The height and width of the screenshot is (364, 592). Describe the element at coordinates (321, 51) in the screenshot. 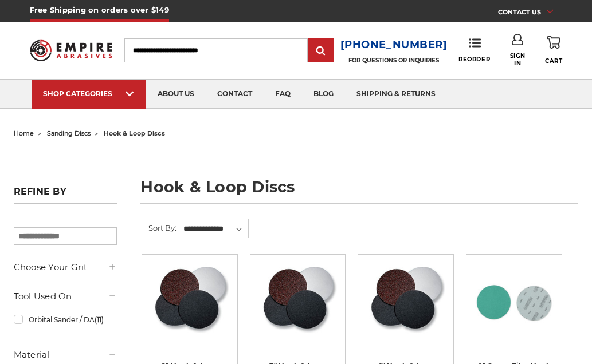

I see `input: Submit` at that location.